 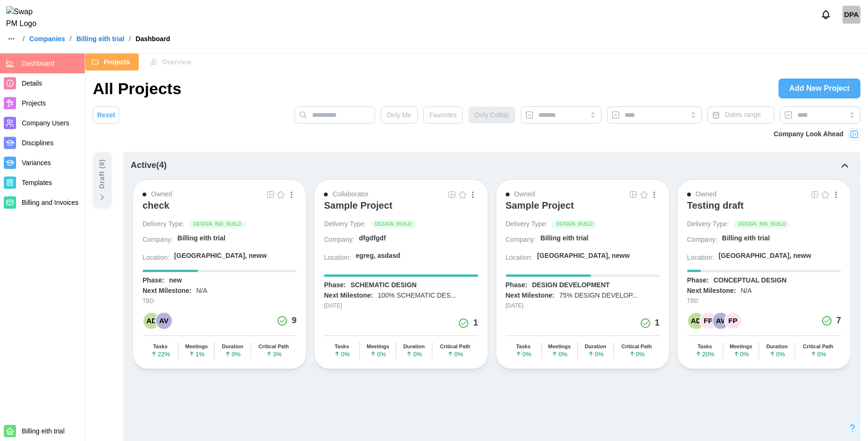 What do you see at coordinates (271, 194) in the screenshot?
I see `button: Grid Icon` at bounding box center [271, 194].